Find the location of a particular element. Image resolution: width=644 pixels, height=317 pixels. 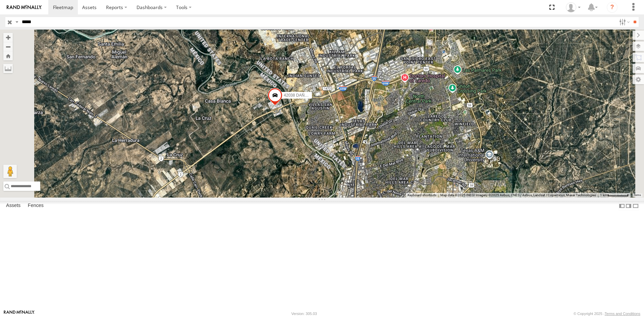

img: rand-logo.svg is located at coordinates (24, 8).